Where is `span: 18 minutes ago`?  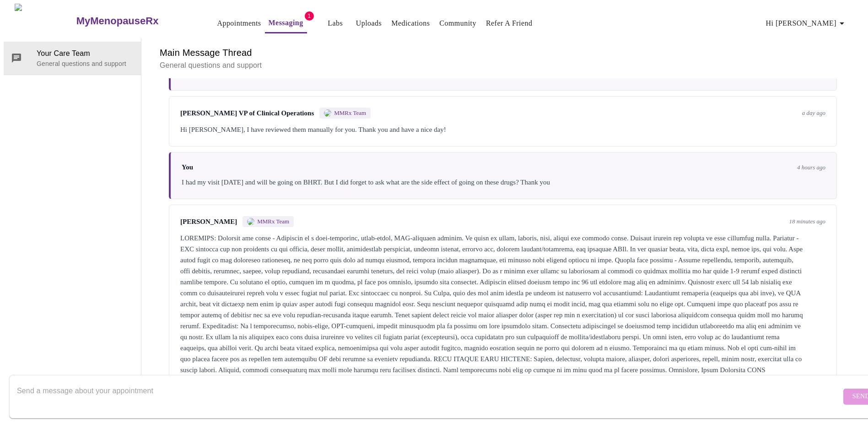 span: 18 minutes ago is located at coordinates (807, 221).